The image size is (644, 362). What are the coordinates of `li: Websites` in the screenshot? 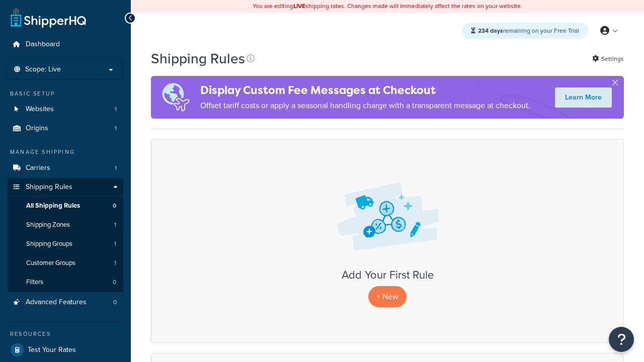 It's located at (65, 109).